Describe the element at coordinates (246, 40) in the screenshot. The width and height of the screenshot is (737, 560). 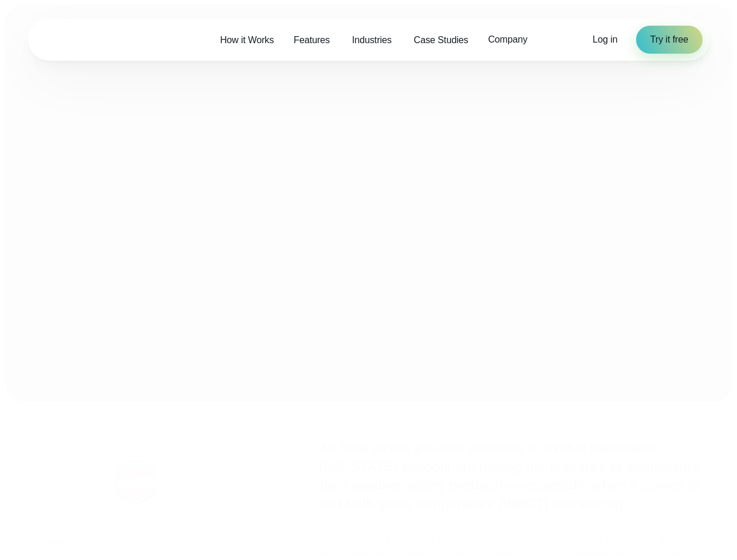
I see `span: How it Works` at that location.